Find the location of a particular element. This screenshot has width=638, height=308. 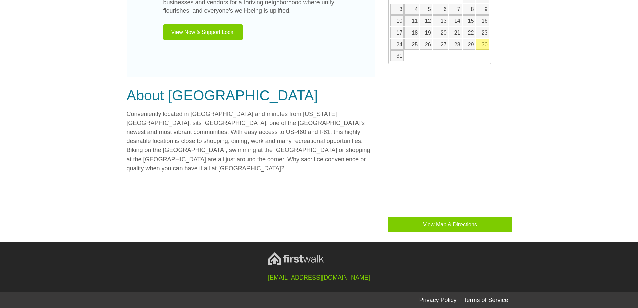

a: 3 is located at coordinates (397, 9).